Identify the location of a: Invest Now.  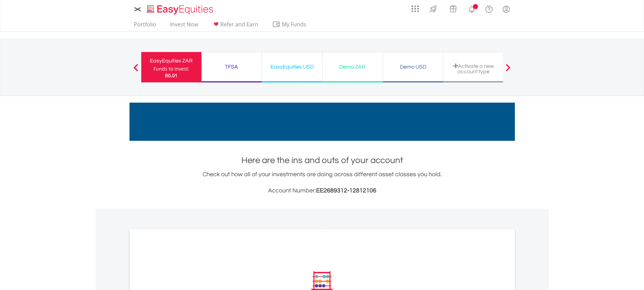
(184, 26).